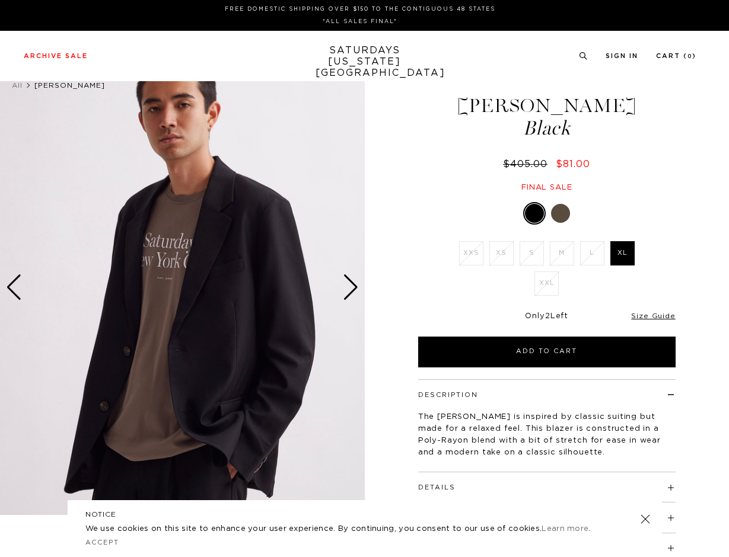 The height and width of the screenshot is (557, 729). Describe the element at coordinates (177, 504) in the screenshot. I see `span: 3` at that location.